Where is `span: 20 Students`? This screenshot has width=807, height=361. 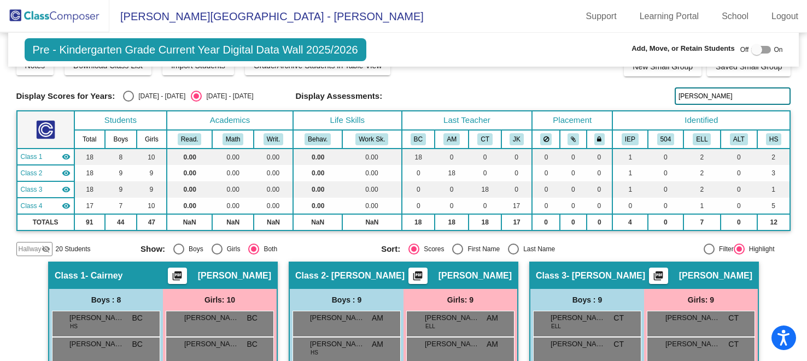 span: 20 Students is located at coordinates (73, 249).